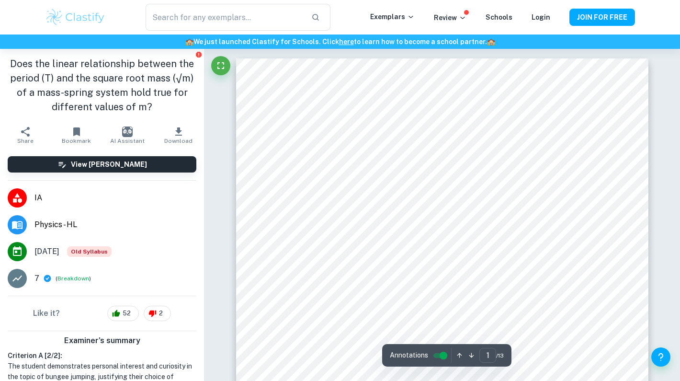  What do you see at coordinates (602, 17) in the screenshot?
I see `button: JOIN FOR FREE` at bounding box center [602, 17].